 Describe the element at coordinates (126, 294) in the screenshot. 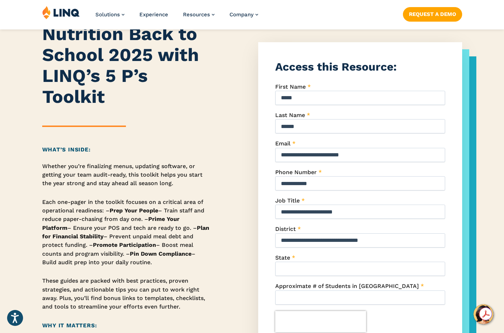

I see `p: These guides are packed with best practices, proven strategies, and actionable tips you can put t...` at that location.